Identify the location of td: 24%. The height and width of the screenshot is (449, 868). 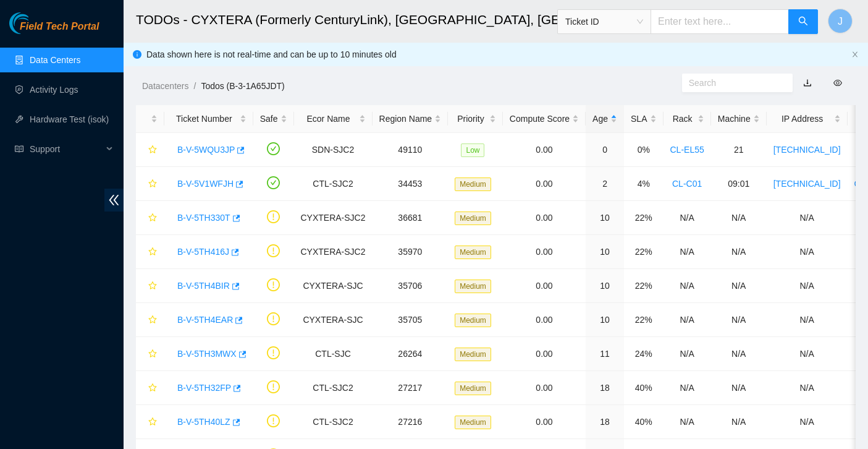
(643, 354).